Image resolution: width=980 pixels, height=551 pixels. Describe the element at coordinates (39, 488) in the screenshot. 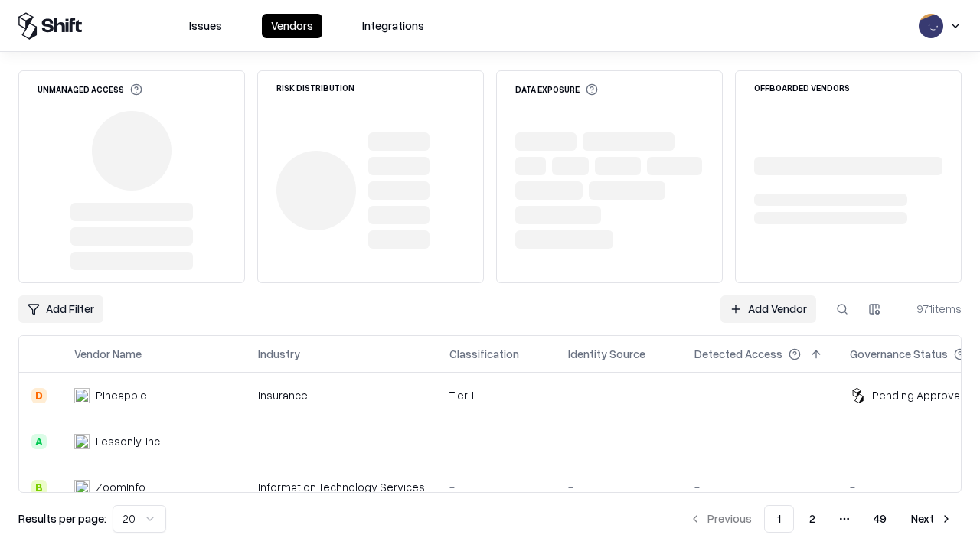

I see `div: B` at that location.